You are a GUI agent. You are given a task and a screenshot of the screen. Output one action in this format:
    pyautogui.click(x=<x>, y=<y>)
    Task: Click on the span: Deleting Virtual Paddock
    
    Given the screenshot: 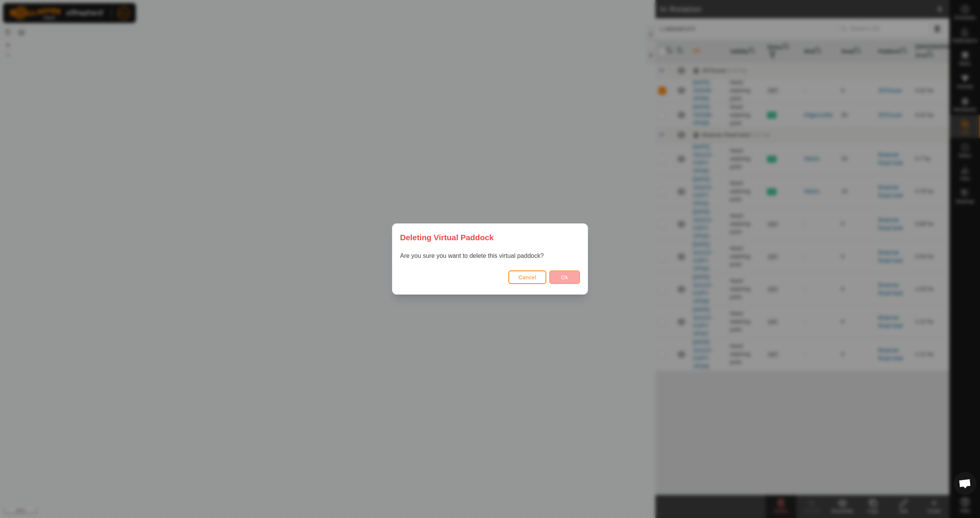 What is the action you would take?
    pyautogui.click(x=447, y=237)
    